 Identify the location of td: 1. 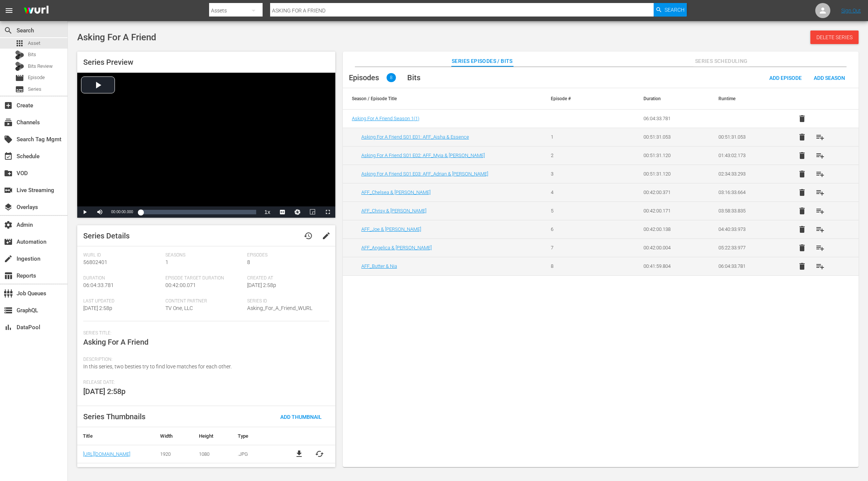
(579, 137).